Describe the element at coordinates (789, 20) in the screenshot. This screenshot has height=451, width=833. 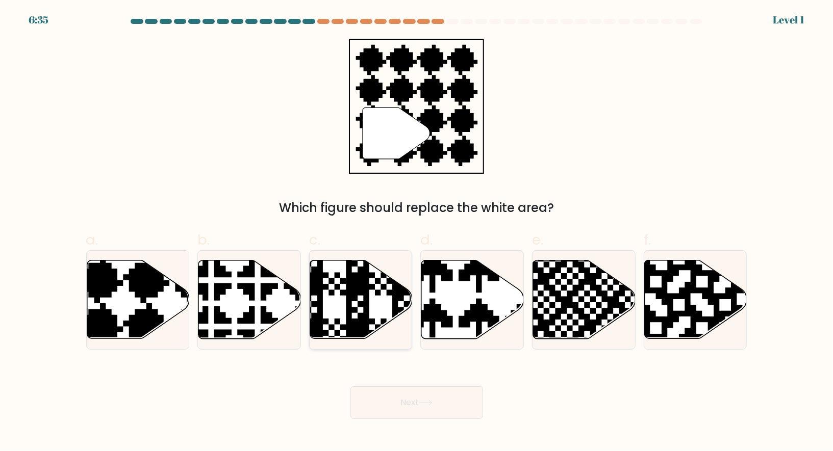
I see `div: Level 1` at that location.